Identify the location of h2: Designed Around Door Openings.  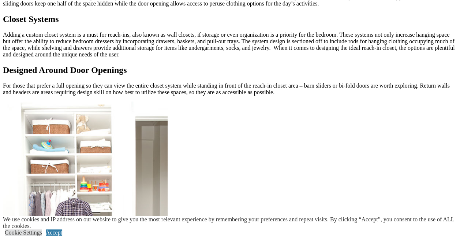
(230, 70).